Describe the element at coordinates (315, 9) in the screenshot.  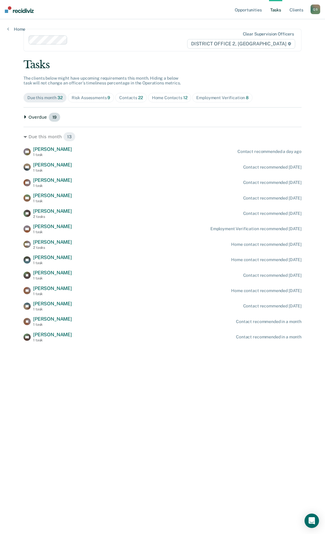
I see `div: Q S` at that location.